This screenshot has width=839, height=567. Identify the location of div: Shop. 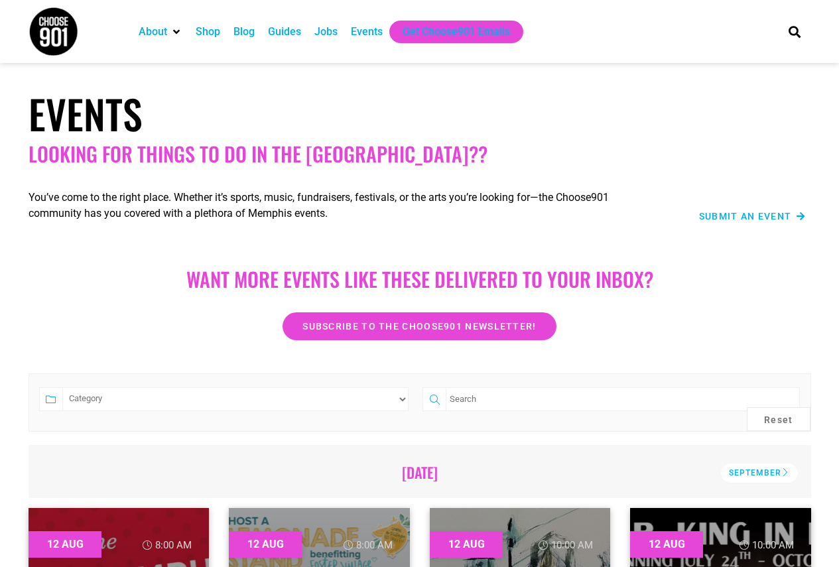
(207, 32).